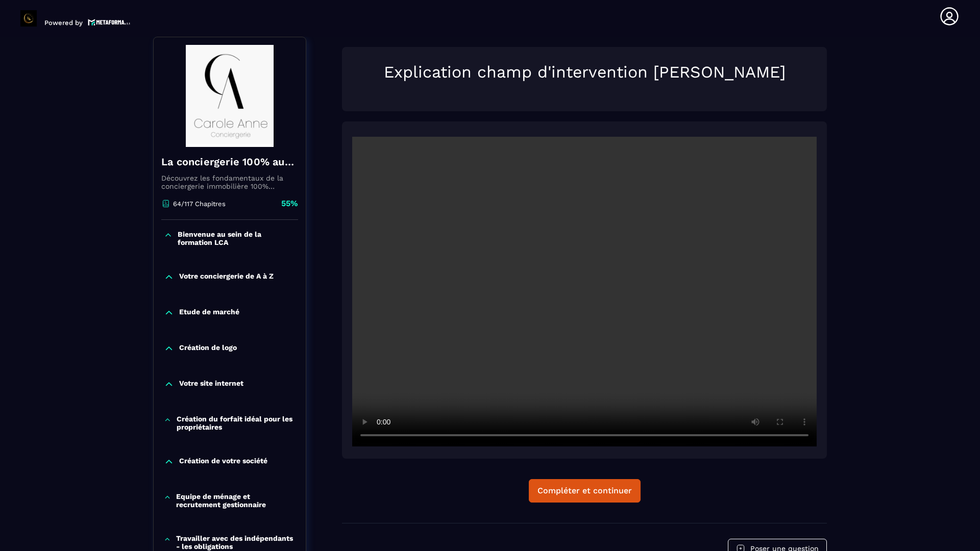 This screenshot has width=980, height=551. Describe the element at coordinates (64, 22) in the screenshot. I see `p: Powered by` at that location.